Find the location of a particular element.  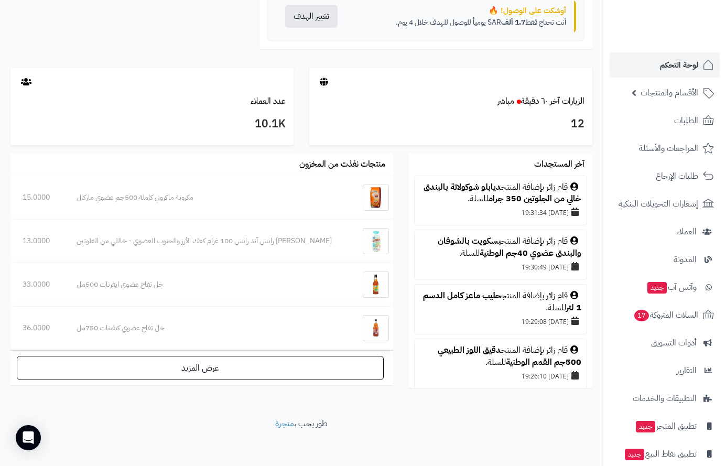

a: العملاء is located at coordinates (665, 232).